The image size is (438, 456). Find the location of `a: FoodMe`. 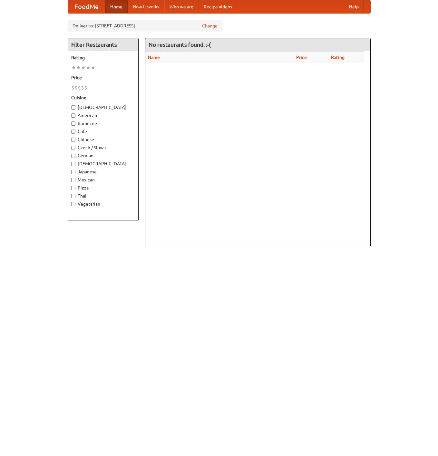

a: FoodMe is located at coordinates (86, 7).